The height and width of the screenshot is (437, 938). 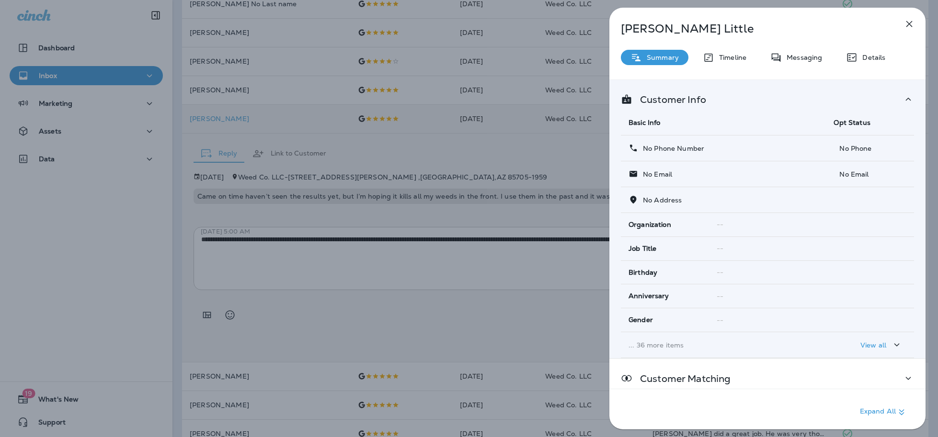 What do you see at coordinates (681, 379) in the screenshot?
I see `p: Customer Matching` at bounding box center [681, 379].